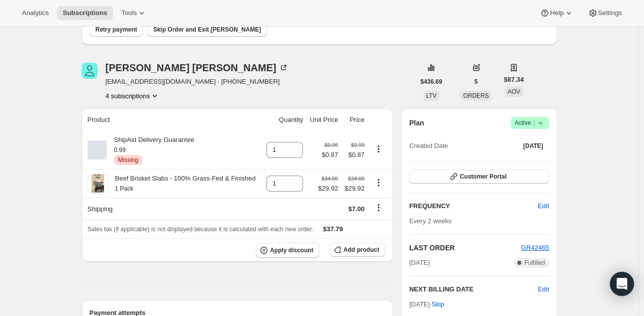 This screenshot has width=644, height=316. Describe the element at coordinates (84, 13) in the screenshot. I see `span: Subscriptions` at that location.